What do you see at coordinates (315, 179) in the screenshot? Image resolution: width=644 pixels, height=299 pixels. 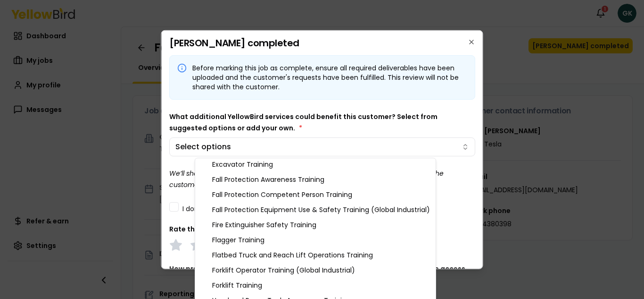 I see `div: Fall Protection Awareness Training` at bounding box center [315, 179].